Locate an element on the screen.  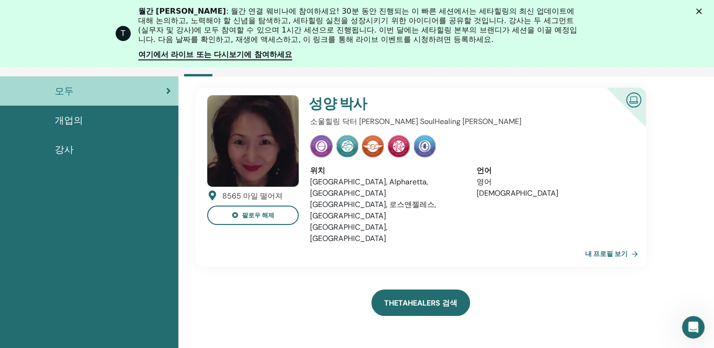
span: 강사 is located at coordinates (64, 150).